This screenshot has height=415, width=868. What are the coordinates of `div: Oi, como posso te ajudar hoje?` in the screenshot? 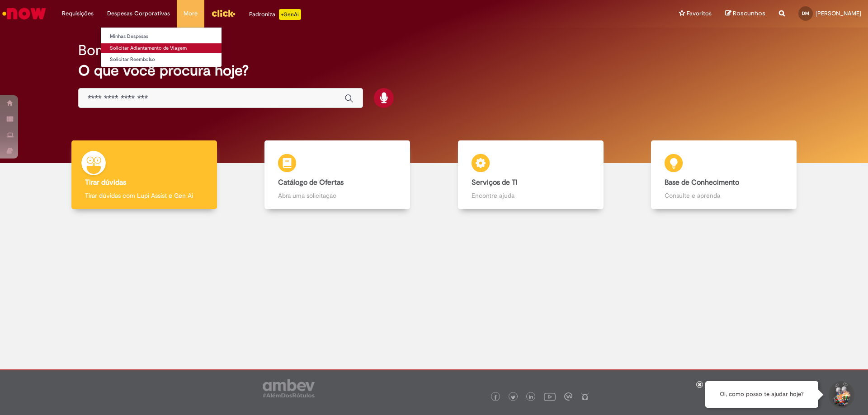 It's located at (762, 394).